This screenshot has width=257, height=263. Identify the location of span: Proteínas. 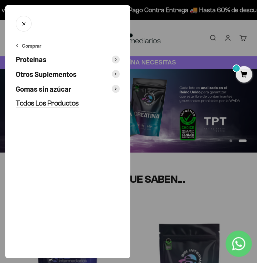
(31, 59).